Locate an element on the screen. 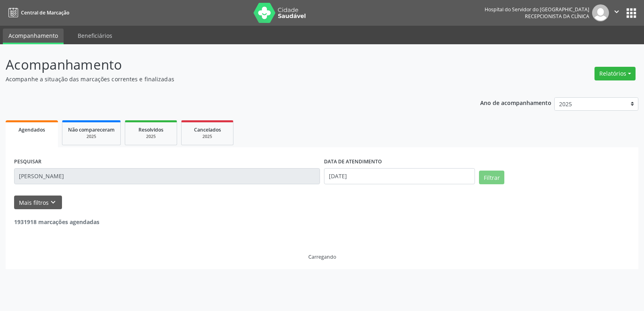  input: Selecione um intervalo is located at coordinates (399, 176).